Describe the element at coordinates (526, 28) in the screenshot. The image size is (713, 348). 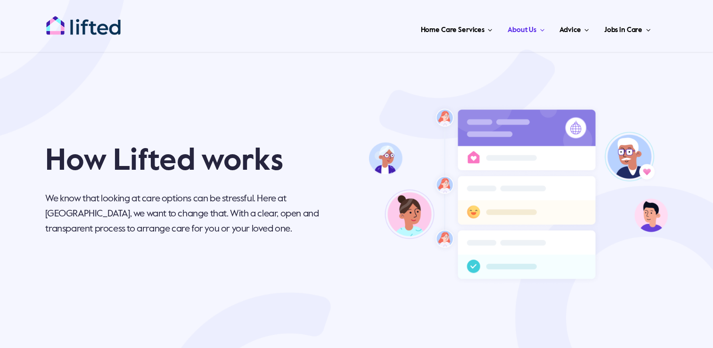
I see `a: About Us` at that location.